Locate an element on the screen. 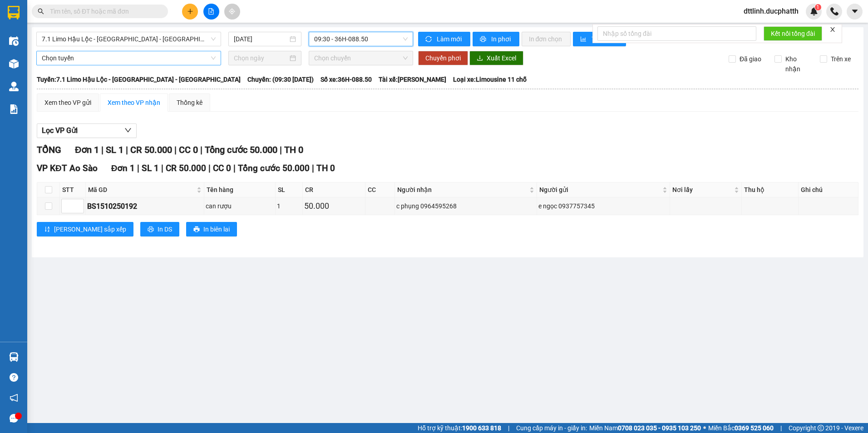 This screenshot has width=868, height=433. span: Người nhận is located at coordinates (461, 189).